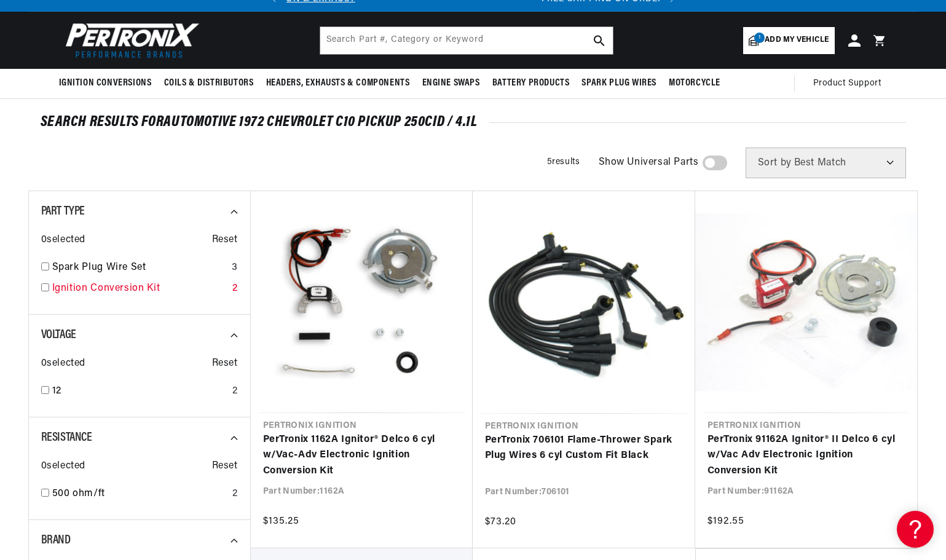 This screenshot has width=946, height=560. What do you see at coordinates (695, 83) in the screenshot?
I see `span: Motorcycle` at bounding box center [695, 83].